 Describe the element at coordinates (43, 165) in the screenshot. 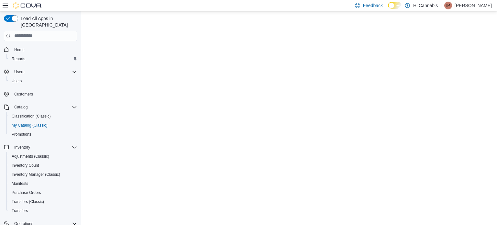

I see `button: Inventory Count` at that location.